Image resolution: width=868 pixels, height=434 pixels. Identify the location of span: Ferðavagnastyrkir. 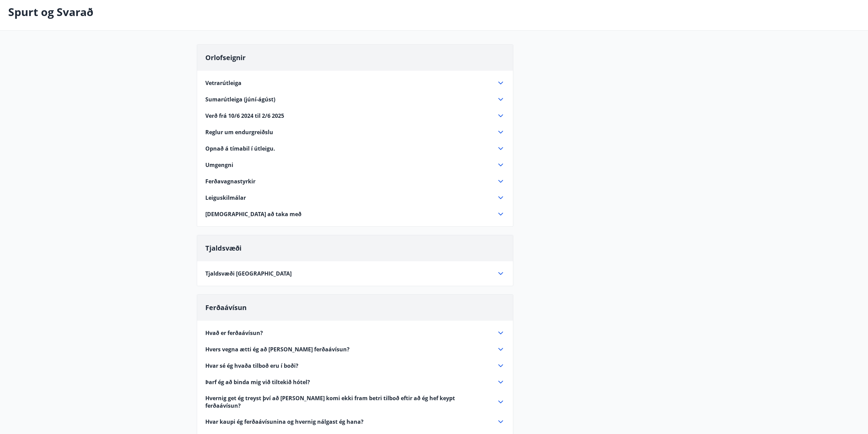
(231, 182).